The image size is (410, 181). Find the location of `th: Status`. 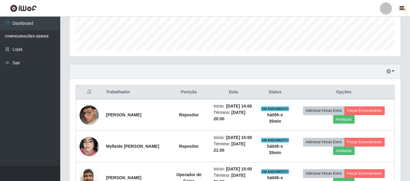

th: Status is located at coordinates (275, 92).